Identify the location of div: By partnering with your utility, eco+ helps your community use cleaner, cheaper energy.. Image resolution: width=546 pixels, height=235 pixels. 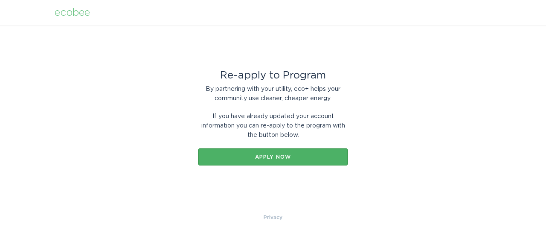
(273, 94).